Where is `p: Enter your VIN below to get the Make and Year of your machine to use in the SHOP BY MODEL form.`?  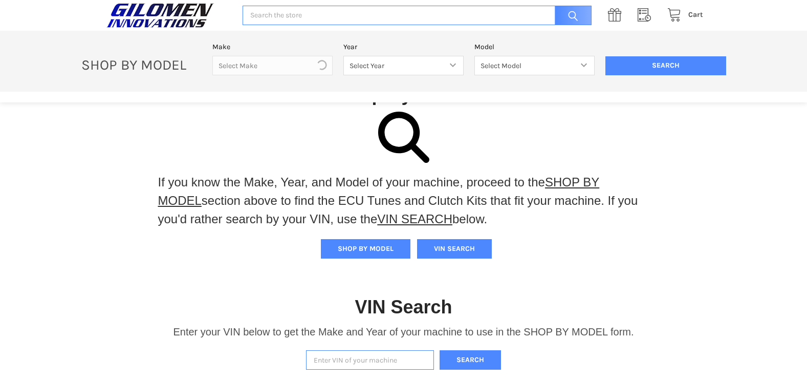 p: Enter your VIN below to get the Make and Year of your machine to use in the SHOP BY MODEL form. is located at coordinates (403, 332).